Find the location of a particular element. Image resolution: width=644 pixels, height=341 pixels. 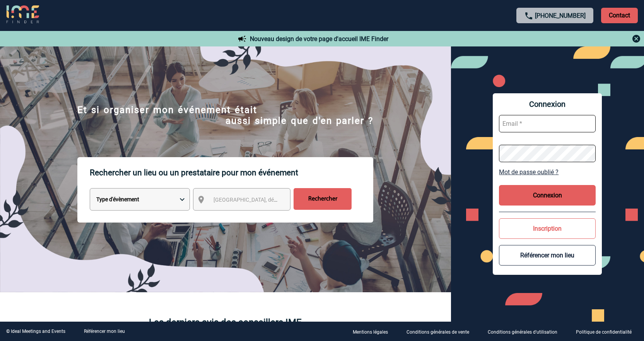

button: Connexion is located at coordinates (547, 195).